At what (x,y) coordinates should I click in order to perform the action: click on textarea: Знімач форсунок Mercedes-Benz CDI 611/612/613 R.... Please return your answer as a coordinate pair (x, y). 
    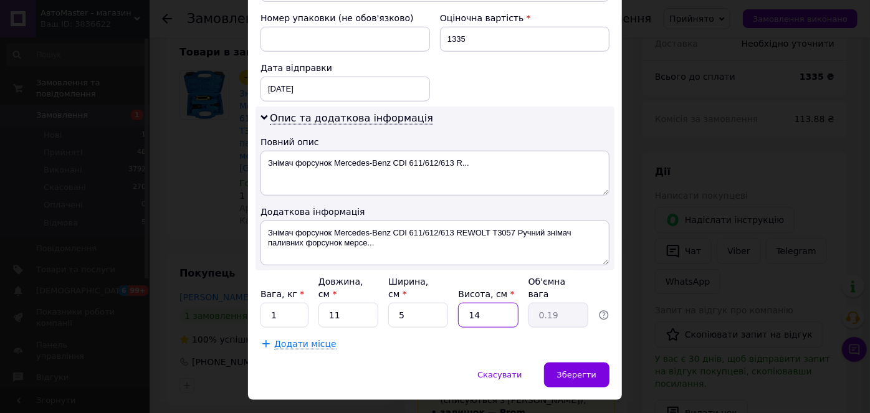
    Looking at the image, I should click on (435, 173).